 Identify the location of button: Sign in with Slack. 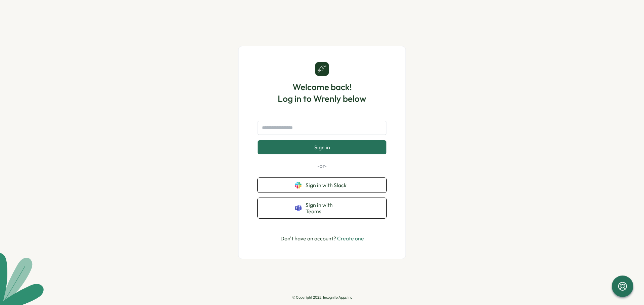
(322, 185).